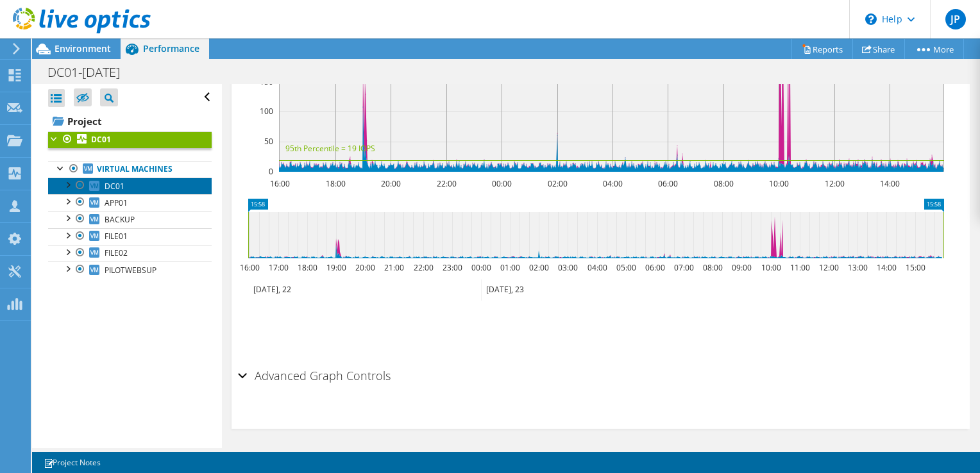  What do you see at coordinates (129, 236) in the screenshot?
I see `a: FILE01` at bounding box center [129, 236].